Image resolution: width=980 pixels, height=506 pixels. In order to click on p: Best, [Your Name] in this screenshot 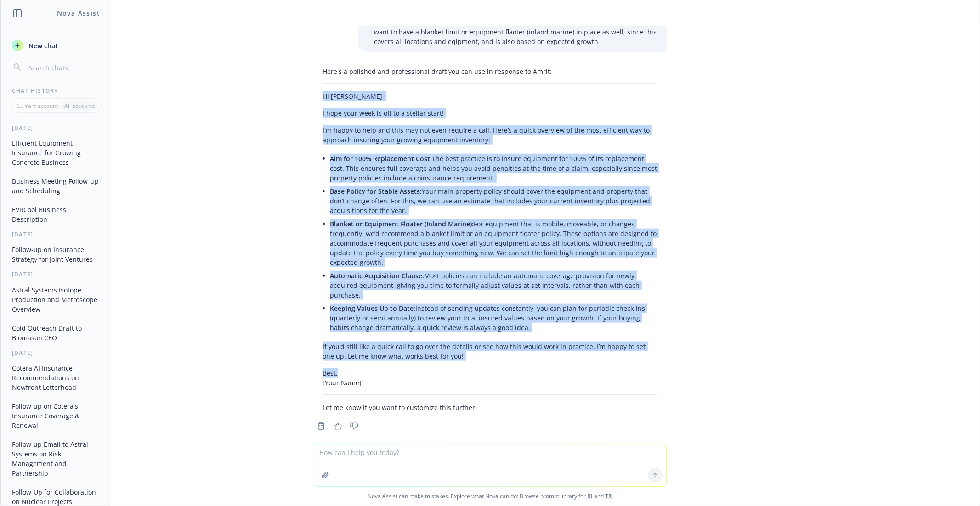, I will do `click(490, 378)`.